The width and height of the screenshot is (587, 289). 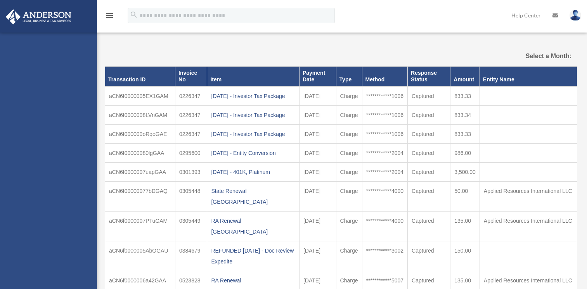 I want to click on th: Type, so click(x=349, y=76).